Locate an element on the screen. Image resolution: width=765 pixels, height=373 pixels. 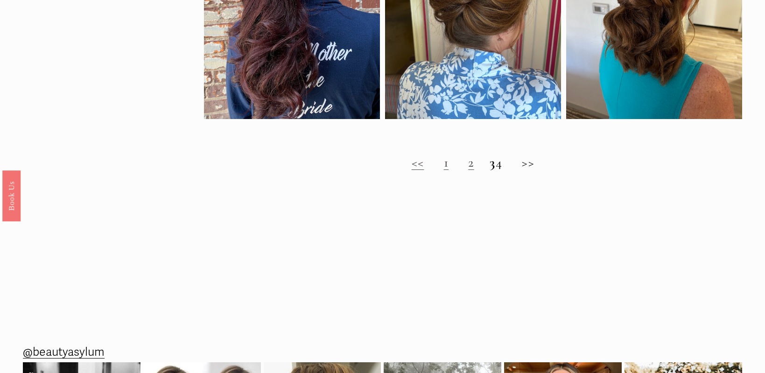
a: 2 is located at coordinates (471, 162).